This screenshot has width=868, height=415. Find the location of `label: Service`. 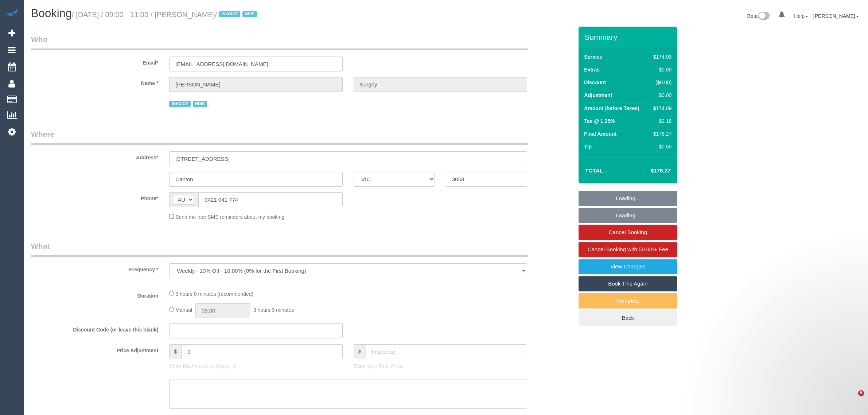

label: Service is located at coordinates (593, 57).